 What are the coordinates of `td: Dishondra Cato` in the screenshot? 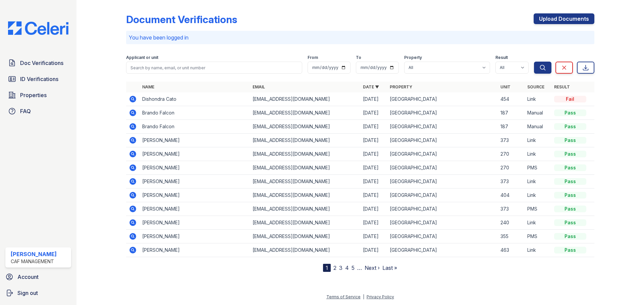 It's located at (195, 99).